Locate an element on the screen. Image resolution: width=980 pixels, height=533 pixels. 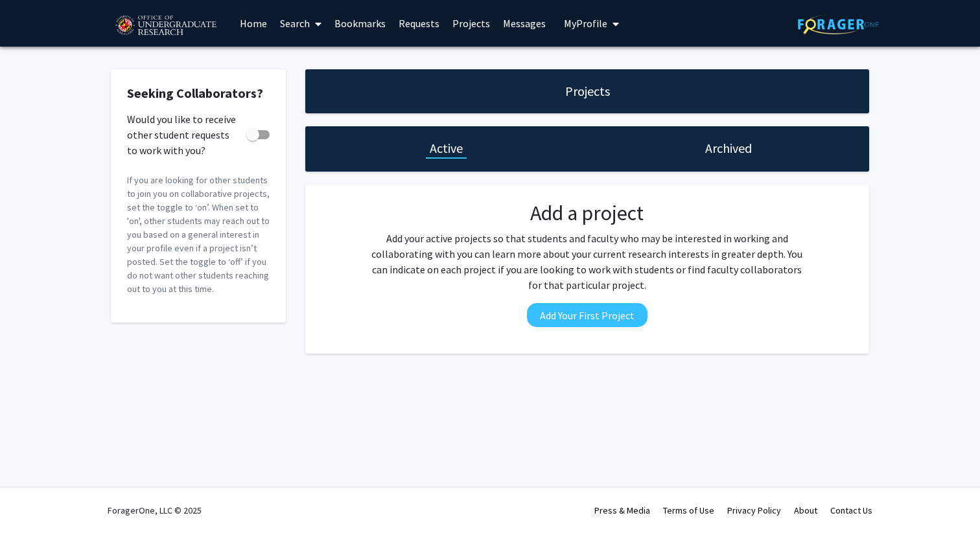
a: Bookmarks is located at coordinates (360, 24).